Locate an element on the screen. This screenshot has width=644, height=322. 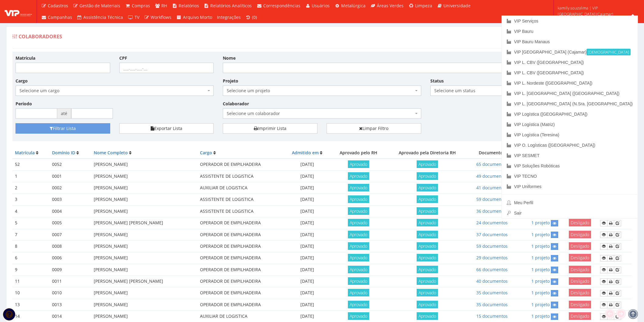
a: 59 documentos is located at coordinates (492, 246).